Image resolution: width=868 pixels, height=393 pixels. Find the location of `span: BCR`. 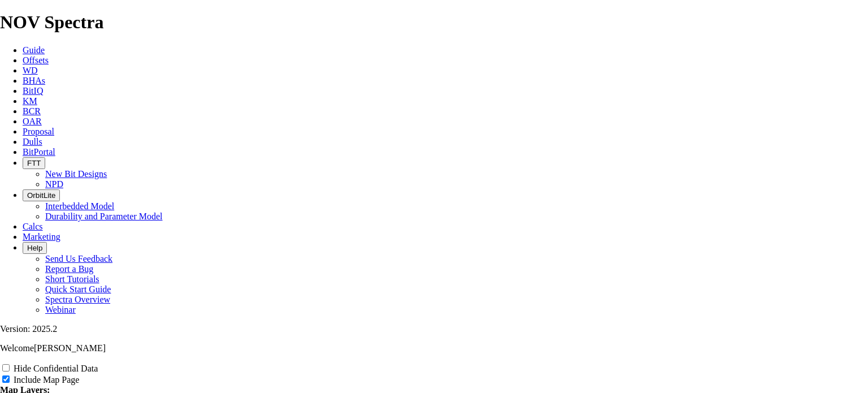

span: BCR is located at coordinates (32, 111).